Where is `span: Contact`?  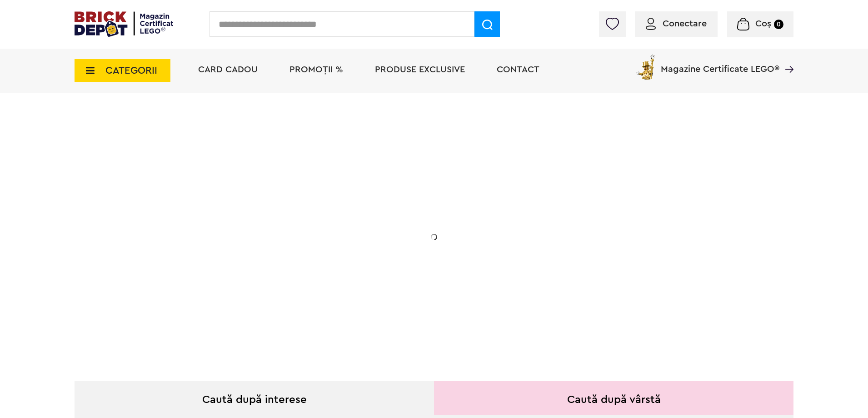
span: Contact is located at coordinates (518, 70).